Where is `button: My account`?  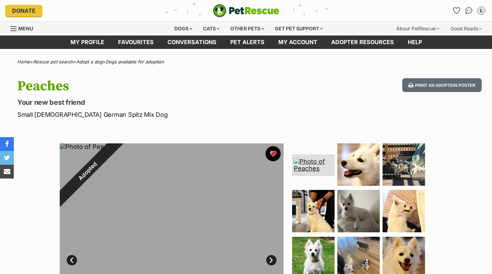
button: My account is located at coordinates (481, 11).